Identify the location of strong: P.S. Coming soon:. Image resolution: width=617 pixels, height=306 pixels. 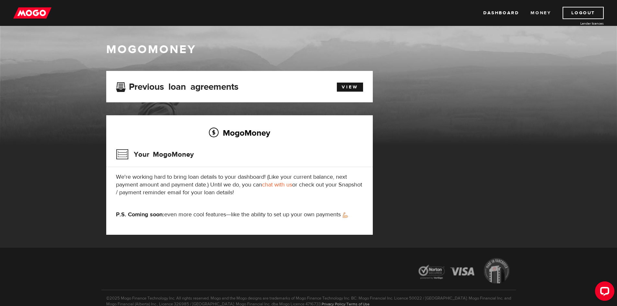
(140, 214).